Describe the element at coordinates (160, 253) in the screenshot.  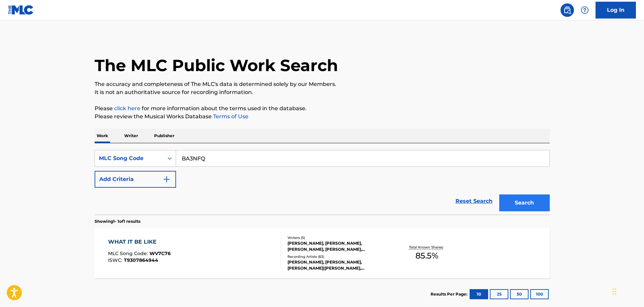
I see `span: WV7C76` at that location.